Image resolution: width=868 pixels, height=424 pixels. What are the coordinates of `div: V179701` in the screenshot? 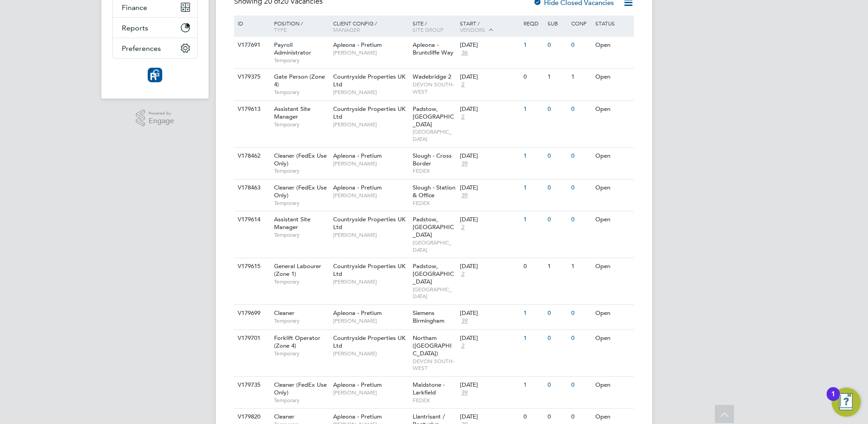 It's located at (252, 338).